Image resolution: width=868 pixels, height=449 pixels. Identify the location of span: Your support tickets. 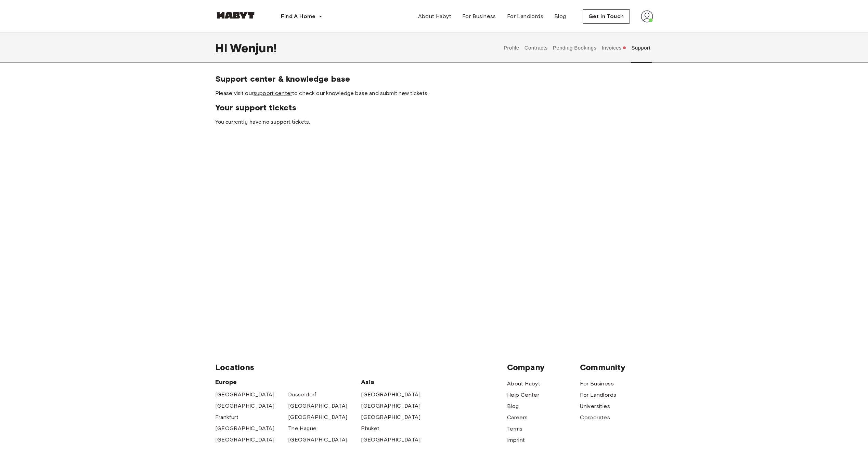
(434, 108).